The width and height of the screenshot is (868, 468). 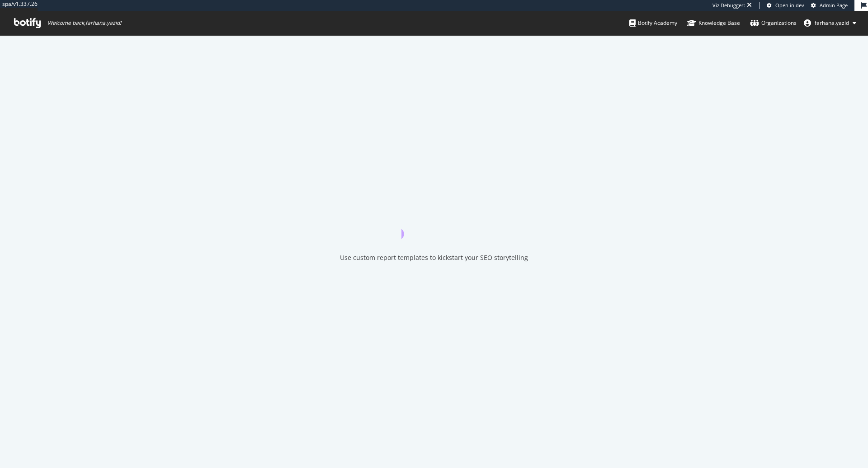 I want to click on a: Admin Page, so click(x=829, y=5).